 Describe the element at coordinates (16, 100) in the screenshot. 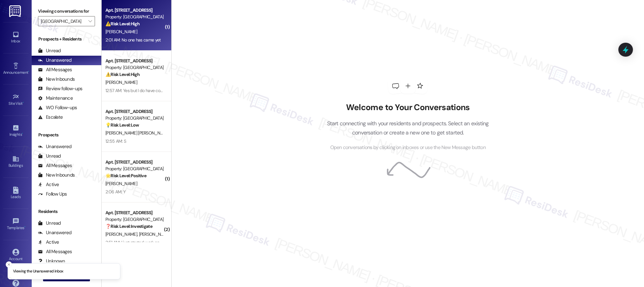

I see `a: Site Visit •` at that location.